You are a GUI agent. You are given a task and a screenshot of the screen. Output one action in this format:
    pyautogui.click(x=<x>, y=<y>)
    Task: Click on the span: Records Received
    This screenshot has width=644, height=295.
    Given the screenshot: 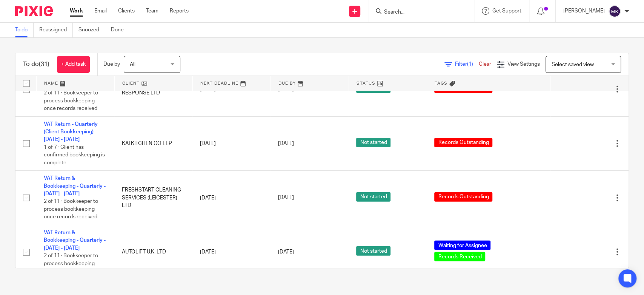 What is the action you would take?
    pyautogui.click(x=459, y=256)
    